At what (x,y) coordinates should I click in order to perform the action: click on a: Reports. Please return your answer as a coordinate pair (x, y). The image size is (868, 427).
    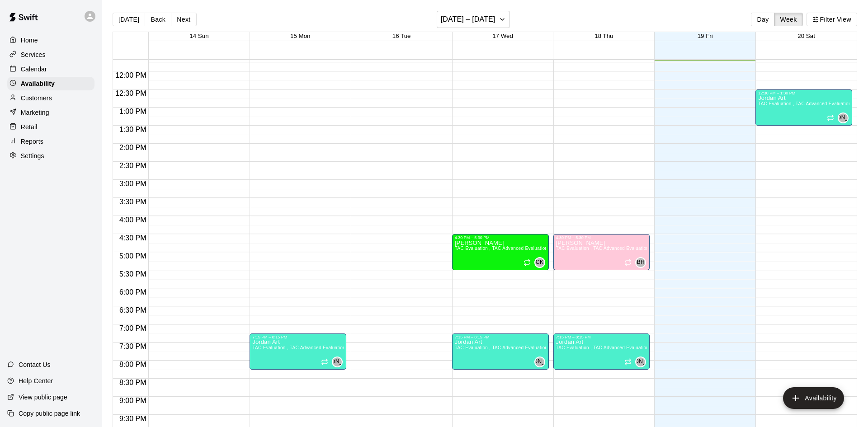
    Looking at the image, I should click on (51, 142).